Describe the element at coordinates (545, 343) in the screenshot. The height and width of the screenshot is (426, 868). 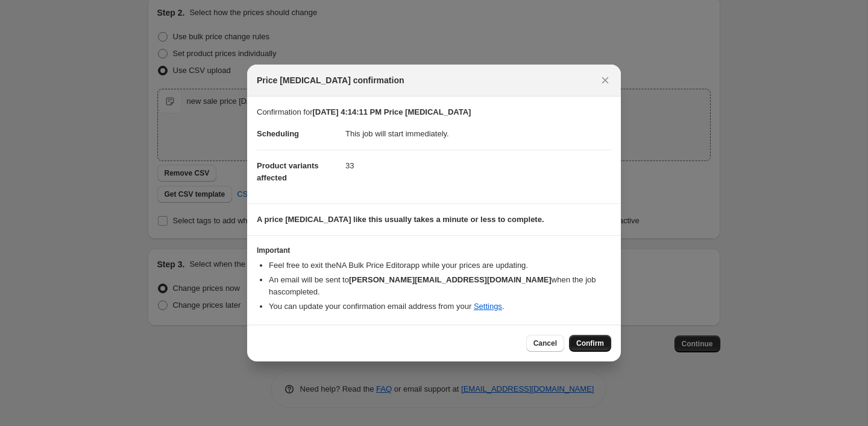
I see `button: Cancel` at that location.